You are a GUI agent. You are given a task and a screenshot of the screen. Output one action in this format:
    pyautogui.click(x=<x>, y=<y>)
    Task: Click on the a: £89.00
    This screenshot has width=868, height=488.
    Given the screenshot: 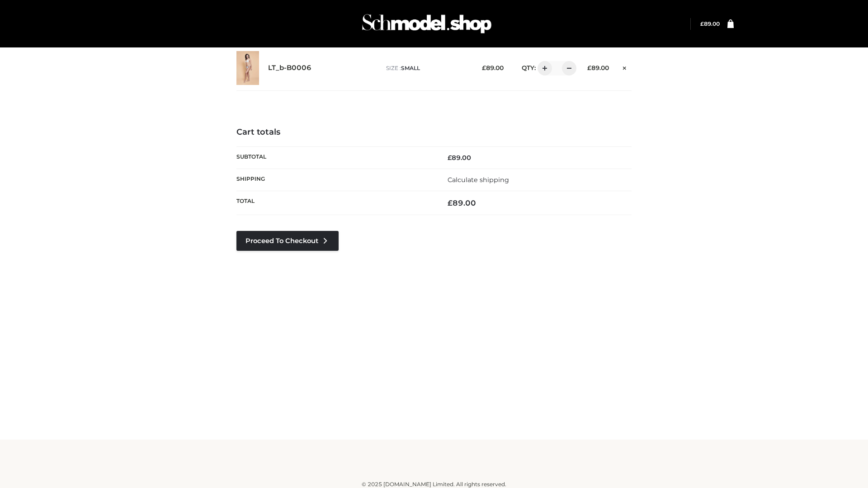 What is the action you would take?
    pyautogui.click(x=710, y=24)
    